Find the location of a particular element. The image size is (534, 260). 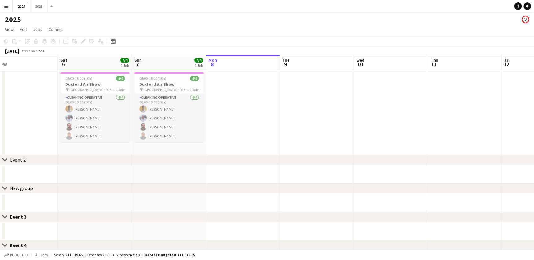

span: Mon is located at coordinates (213, 60).